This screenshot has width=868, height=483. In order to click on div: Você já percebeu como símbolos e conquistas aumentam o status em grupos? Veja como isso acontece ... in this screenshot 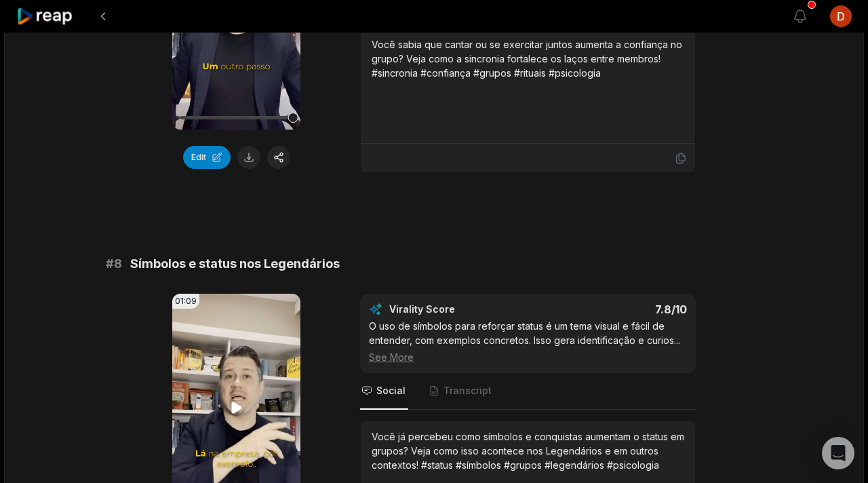, I will do `click(527, 450)`.